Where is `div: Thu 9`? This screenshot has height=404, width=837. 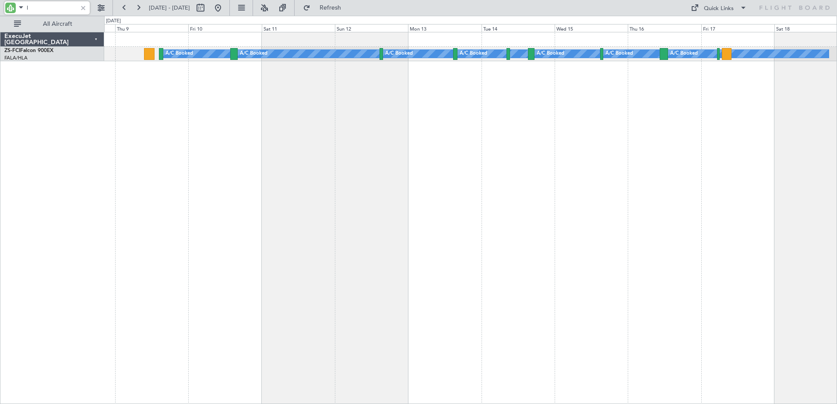
div: Thu 9 is located at coordinates (151, 28).